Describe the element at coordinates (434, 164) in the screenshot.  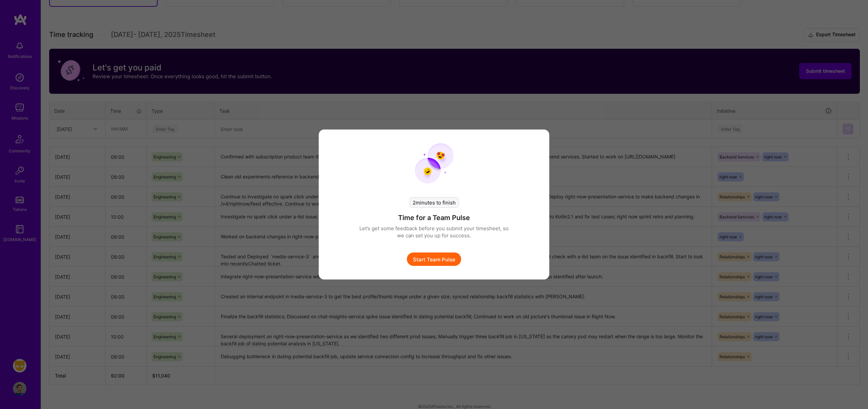
I see `img: team pulse start` at that location.